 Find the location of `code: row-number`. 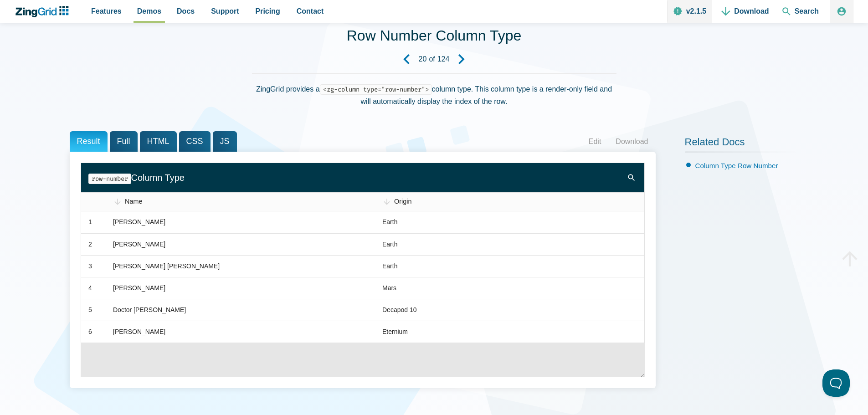

code: row-number is located at coordinates (109, 178).